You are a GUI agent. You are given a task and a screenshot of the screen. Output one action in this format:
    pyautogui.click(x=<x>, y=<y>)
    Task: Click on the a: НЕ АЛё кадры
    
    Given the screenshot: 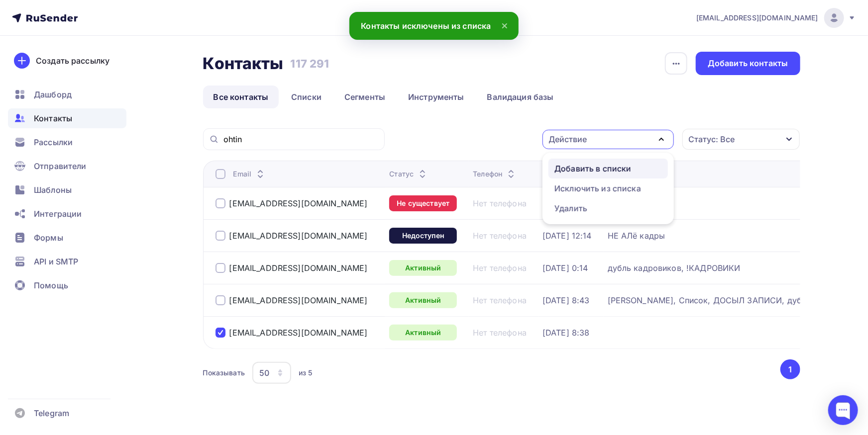 What is the action you would take?
    pyautogui.click(x=636, y=236)
    